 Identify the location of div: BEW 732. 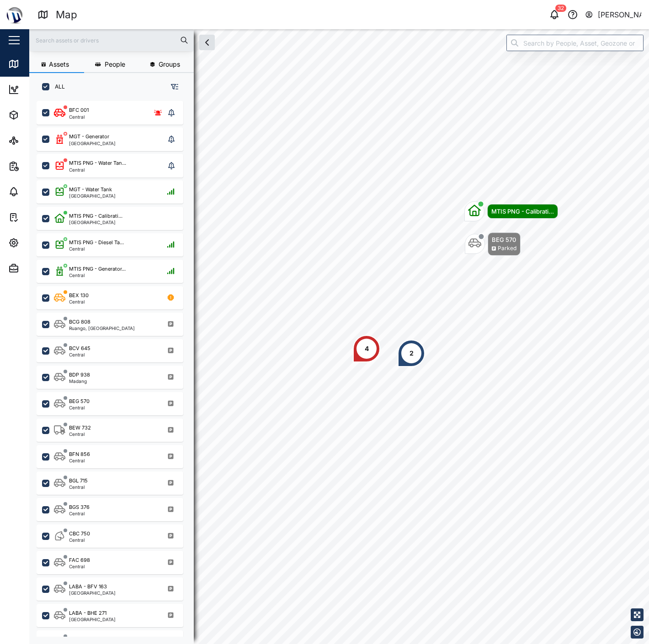
(80, 428).